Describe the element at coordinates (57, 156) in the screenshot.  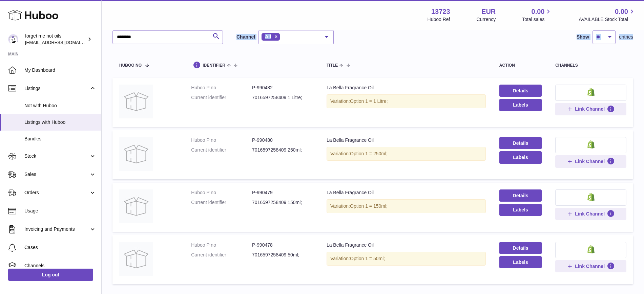
I see `span: Stock` at that location.